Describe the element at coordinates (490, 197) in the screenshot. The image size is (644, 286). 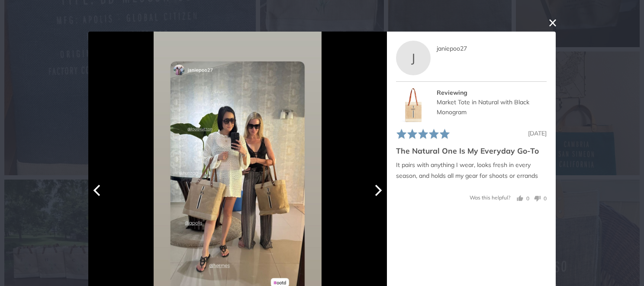
I see `span: Was this helpful?` at that location.